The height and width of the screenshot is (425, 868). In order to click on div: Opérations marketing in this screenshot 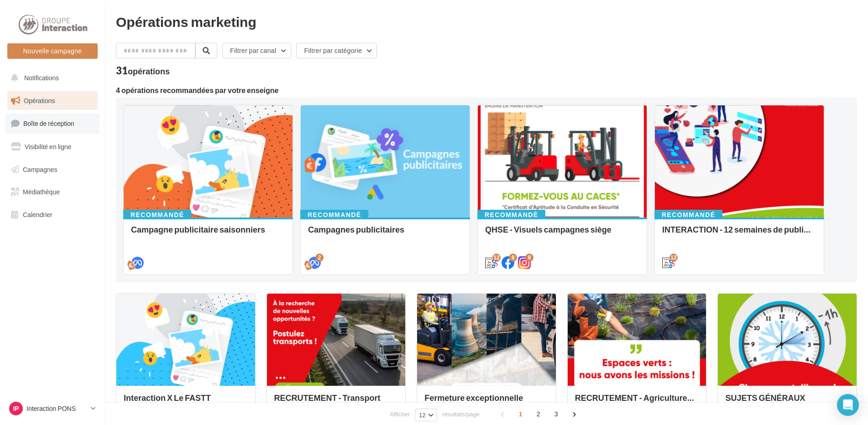, I will do `click(486, 22)`.